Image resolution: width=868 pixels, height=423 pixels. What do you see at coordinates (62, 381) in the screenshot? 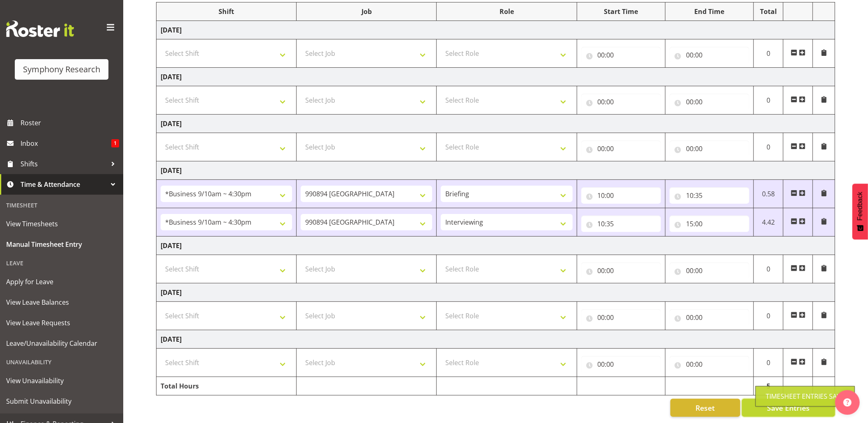
I see `span: View Unavailability` at bounding box center [62, 381].